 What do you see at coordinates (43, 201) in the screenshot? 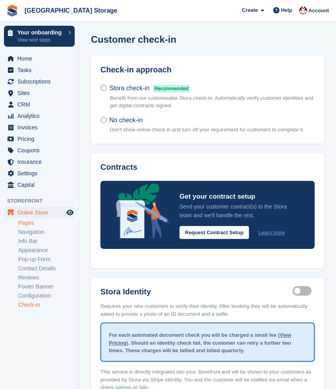
I see `span: Storefront` at bounding box center [43, 201].